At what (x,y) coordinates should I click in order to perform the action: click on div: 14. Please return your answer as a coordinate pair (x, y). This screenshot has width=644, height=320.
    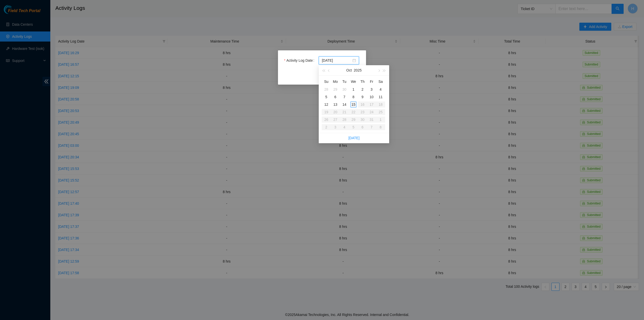
    Looking at the image, I should click on (344, 104).